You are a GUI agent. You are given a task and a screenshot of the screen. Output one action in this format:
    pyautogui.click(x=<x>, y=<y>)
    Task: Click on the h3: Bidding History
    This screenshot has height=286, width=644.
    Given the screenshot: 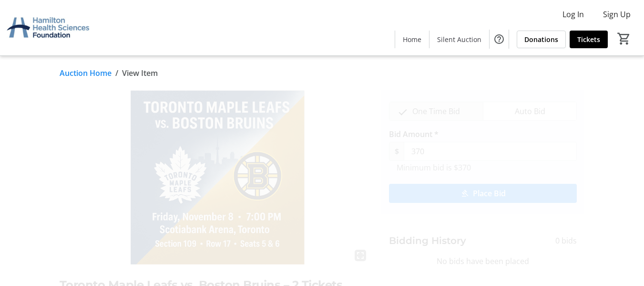 What is the action you would take?
    pyautogui.click(x=427, y=240)
    